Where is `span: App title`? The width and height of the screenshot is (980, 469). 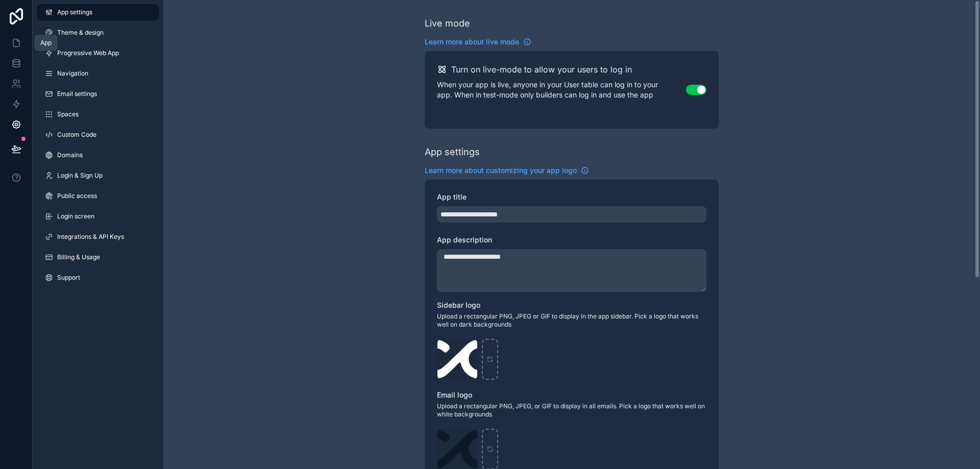
span: App title is located at coordinates (452, 197).